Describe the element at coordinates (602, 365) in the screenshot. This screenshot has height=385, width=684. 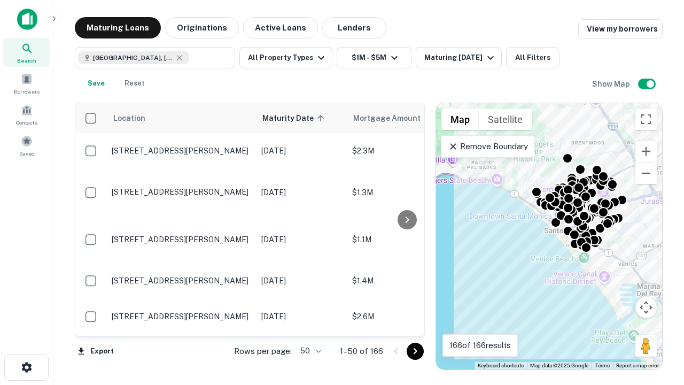
I see `a: Terms` at that location.